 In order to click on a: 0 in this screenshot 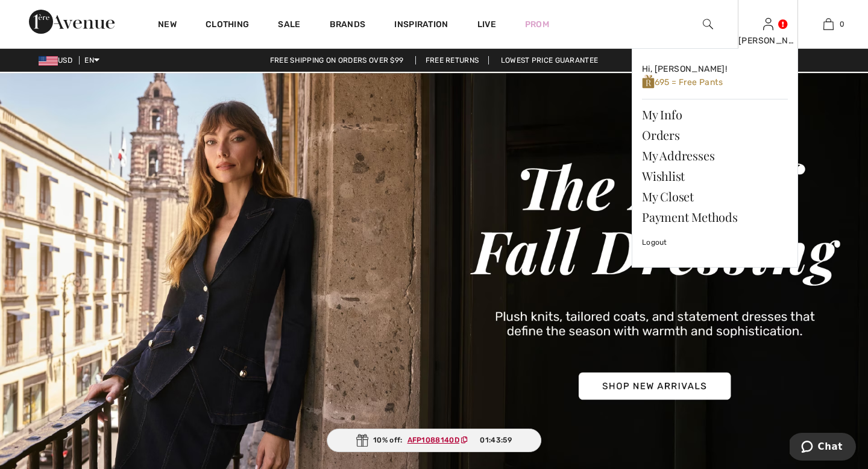, I will do `click(828, 24)`.